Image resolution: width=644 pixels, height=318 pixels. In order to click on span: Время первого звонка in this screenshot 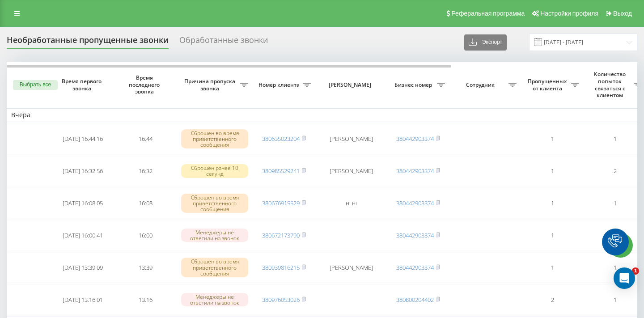, I will do `click(83, 85)`.